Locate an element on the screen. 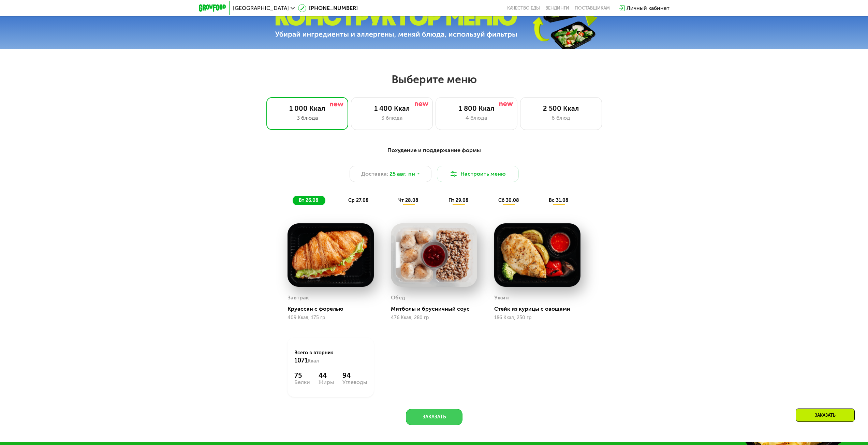 This screenshot has height=445, width=868. div: Похудение и поддержание формы is located at coordinates (434, 151).